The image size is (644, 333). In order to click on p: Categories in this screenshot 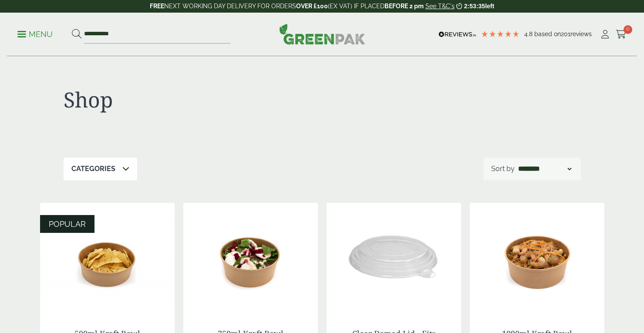, I will do `click(93, 169)`.